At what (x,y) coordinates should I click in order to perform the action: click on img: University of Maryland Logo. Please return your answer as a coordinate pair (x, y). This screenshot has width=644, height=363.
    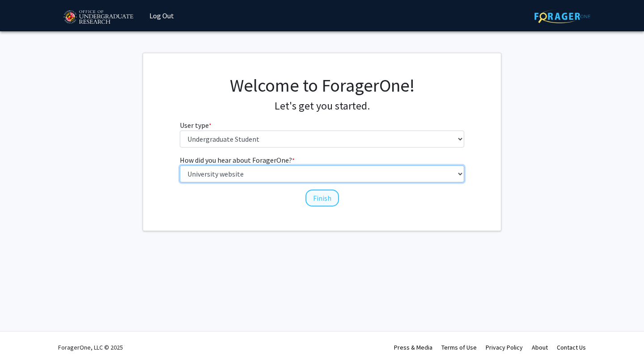
    Looking at the image, I should click on (98, 18).